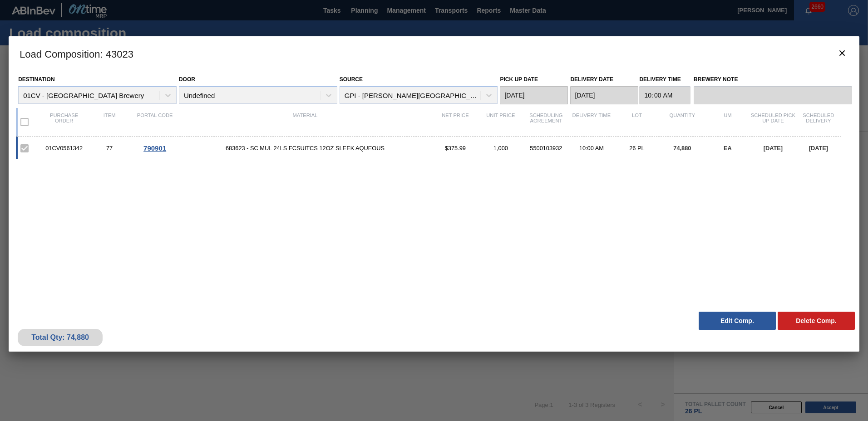 This screenshot has height=421, width=868. Describe the element at coordinates (434, 54) in the screenshot. I see `h3: Load Composition : 43023` at that location.